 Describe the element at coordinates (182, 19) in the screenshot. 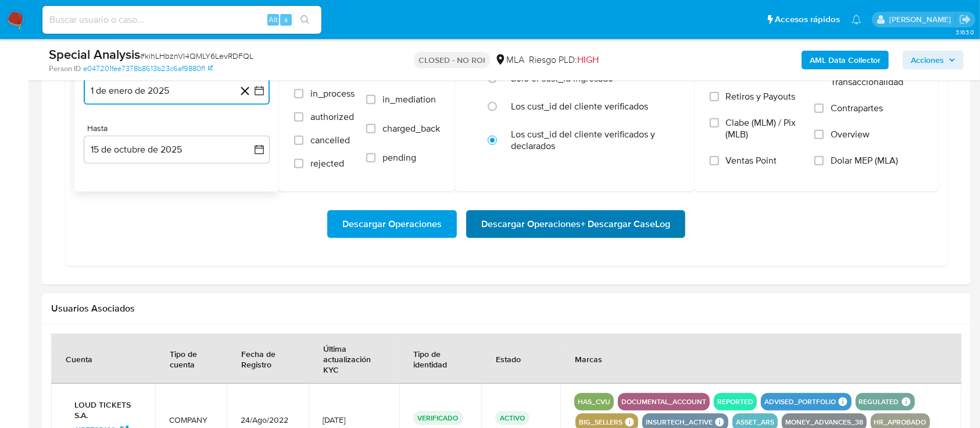

I see `input: Buscar usuario o caso...` at that location.